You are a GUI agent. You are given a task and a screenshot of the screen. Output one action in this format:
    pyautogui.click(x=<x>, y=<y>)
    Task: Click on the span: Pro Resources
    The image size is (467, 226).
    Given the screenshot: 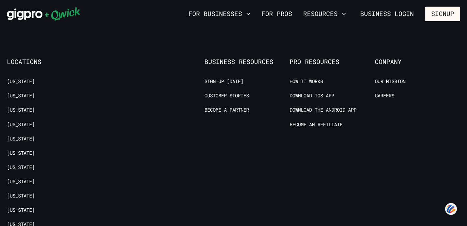 What is the action you would take?
    pyautogui.click(x=332, y=62)
    